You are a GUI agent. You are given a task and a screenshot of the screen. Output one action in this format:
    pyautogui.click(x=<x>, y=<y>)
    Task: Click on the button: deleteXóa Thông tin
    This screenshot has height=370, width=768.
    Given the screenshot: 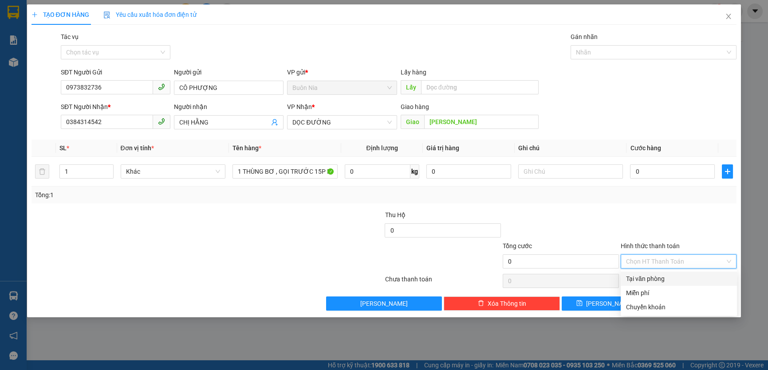 What is the action you would take?
    pyautogui.click(x=502, y=304)
    